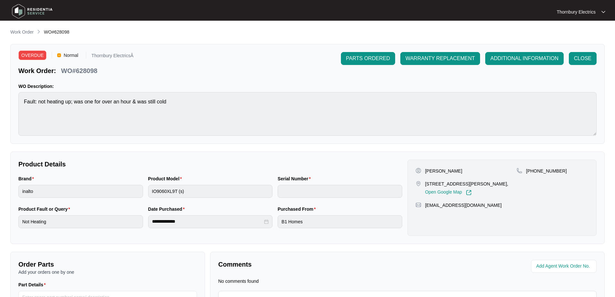 This screenshot has height=297, width=615. What do you see at coordinates (469, 192) in the screenshot?
I see `img: Link-External` at bounding box center [469, 192].